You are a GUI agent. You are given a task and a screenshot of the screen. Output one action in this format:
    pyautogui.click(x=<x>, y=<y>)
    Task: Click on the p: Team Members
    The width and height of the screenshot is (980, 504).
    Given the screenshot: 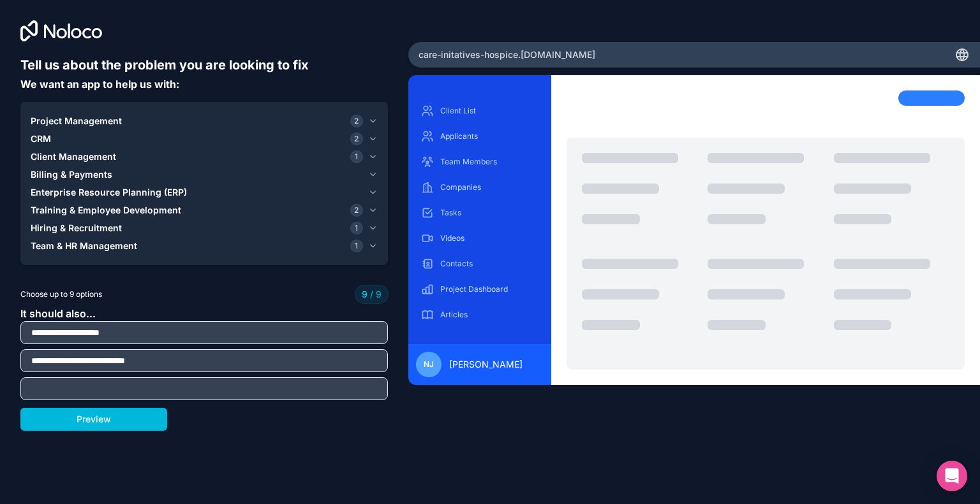 What is the action you would take?
    pyautogui.click(x=489, y=162)
    